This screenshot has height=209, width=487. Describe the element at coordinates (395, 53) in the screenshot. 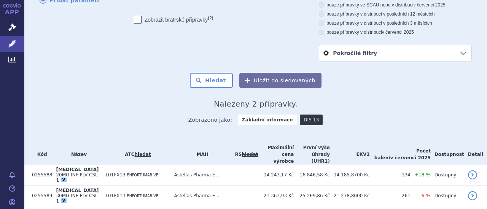

I see `a: Pokročilé filtry` at that location.